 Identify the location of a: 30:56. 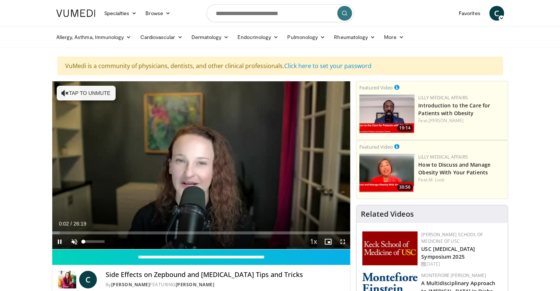
(387, 173).